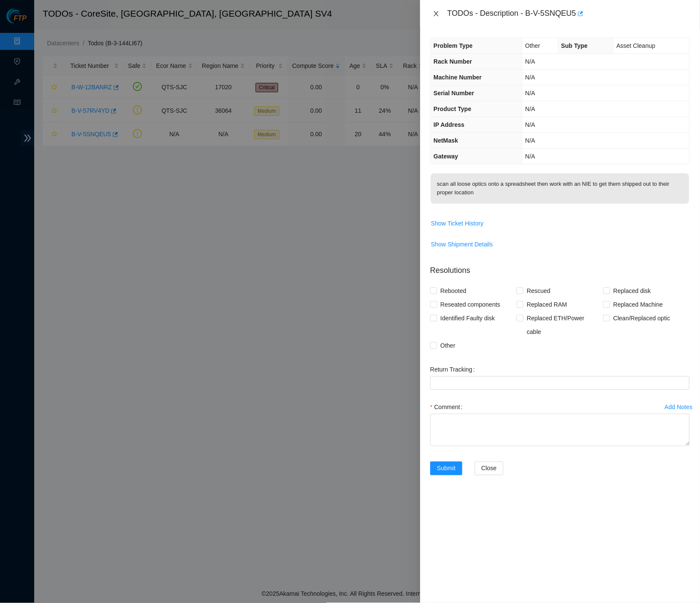  Describe the element at coordinates (564, 325) in the screenshot. I see `span: Replaced ETH/Power cable` at that location.